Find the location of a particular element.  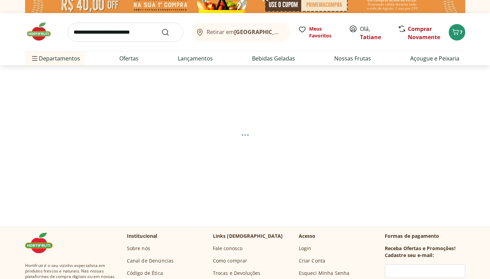

a: Lançamentos is located at coordinates (195, 59).